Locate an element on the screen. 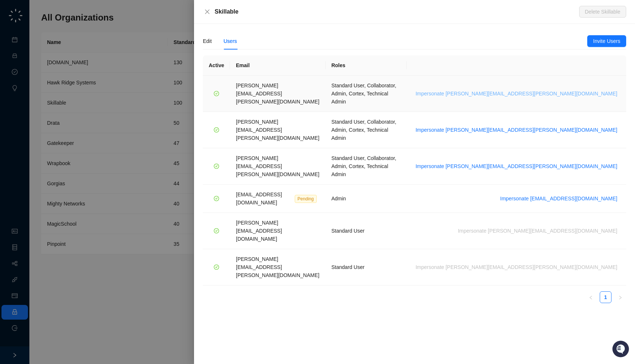 The height and width of the screenshot is (364, 635). span: left is located at coordinates (591, 298).